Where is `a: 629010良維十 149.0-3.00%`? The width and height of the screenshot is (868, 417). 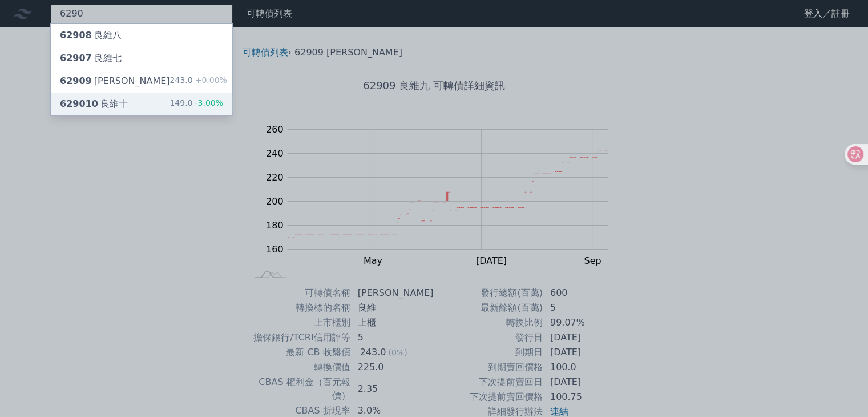 a: 629010良維十 149.0-3.00% is located at coordinates (141, 104).